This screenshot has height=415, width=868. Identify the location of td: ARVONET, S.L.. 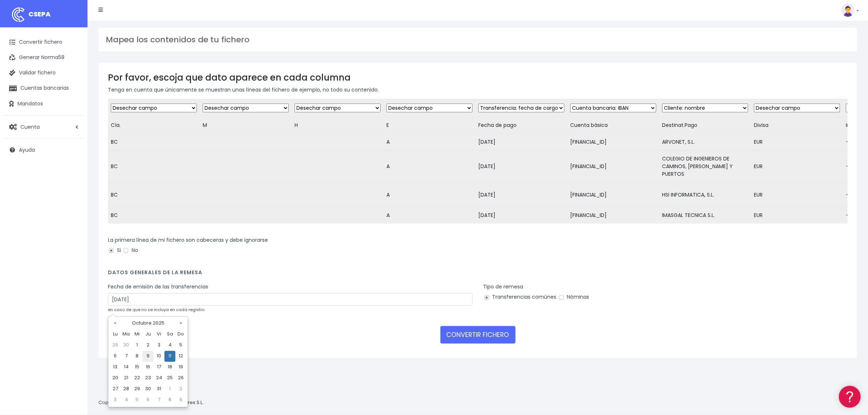
(705, 142).